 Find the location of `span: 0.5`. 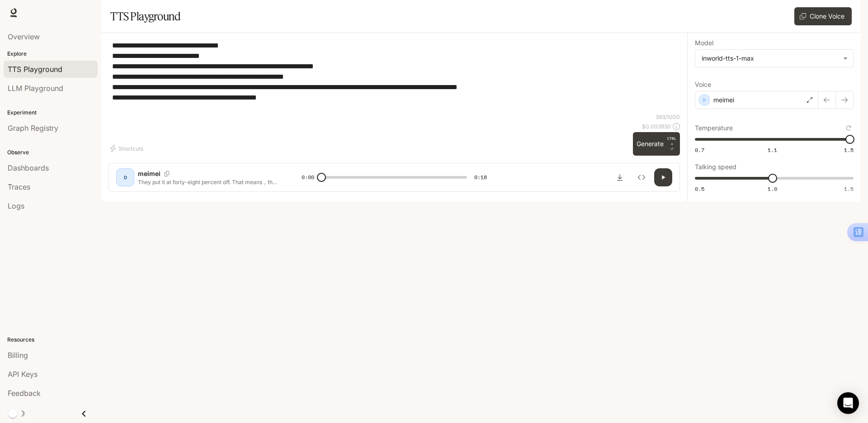

span: 0.5 is located at coordinates (699, 189).